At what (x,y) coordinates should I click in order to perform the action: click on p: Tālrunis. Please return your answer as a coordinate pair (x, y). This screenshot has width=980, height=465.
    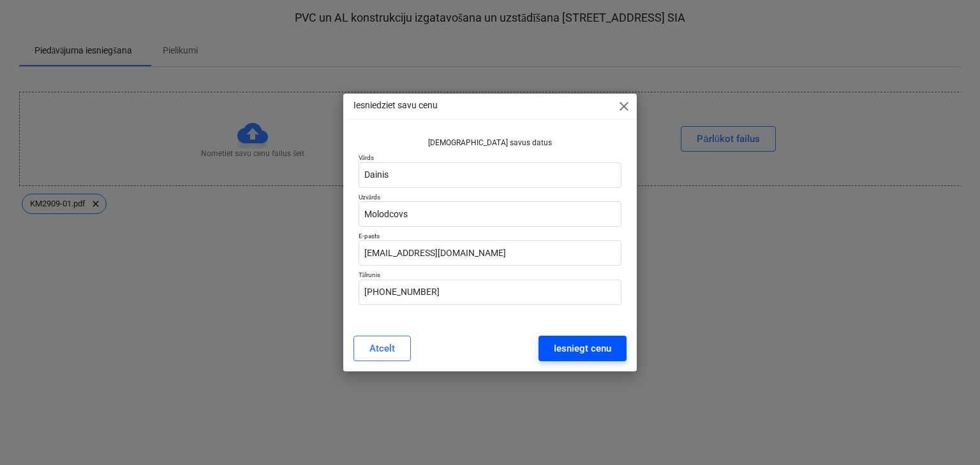
    Looking at the image, I should click on (490, 275).